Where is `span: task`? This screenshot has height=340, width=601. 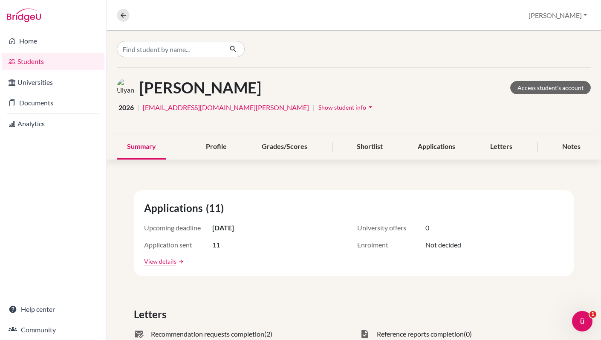 span: task is located at coordinates (365, 334).